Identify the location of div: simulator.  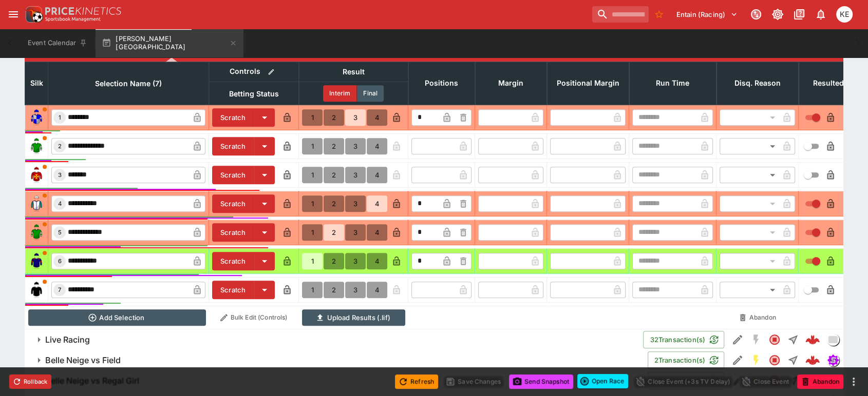
(833, 360).